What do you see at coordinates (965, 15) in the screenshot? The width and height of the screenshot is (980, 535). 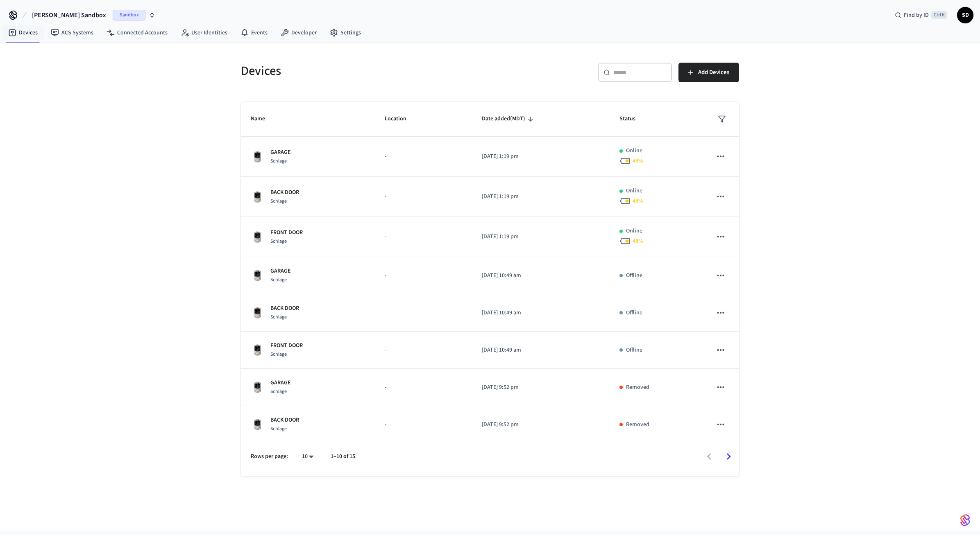 I see `button: SD` at bounding box center [965, 15].